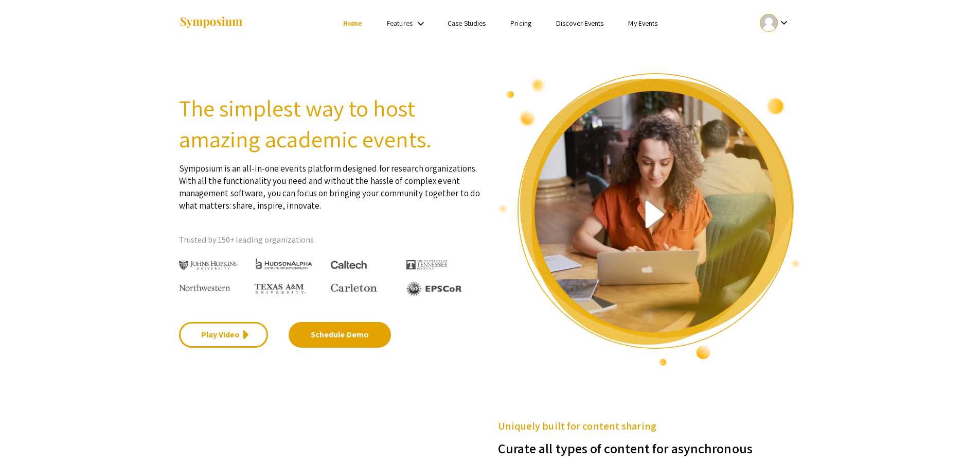  I want to click on img: video overview of Symposium, so click(650, 219).